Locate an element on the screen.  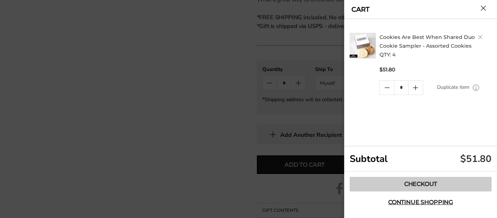
span: Continue shopping is located at coordinates (421, 202).